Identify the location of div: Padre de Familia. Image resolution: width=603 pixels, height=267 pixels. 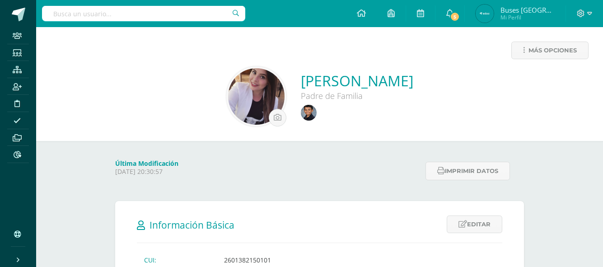
(357, 96).